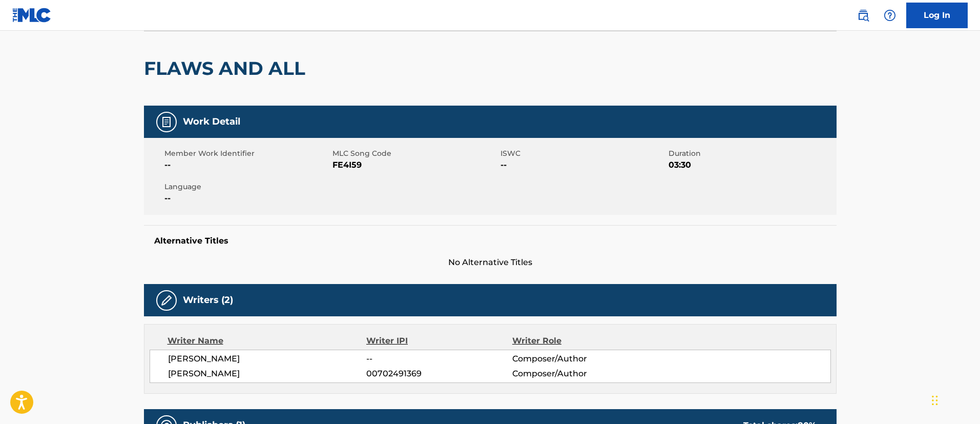 The image size is (980, 424). I want to click on div: Writer IPI, so click(439, 341).